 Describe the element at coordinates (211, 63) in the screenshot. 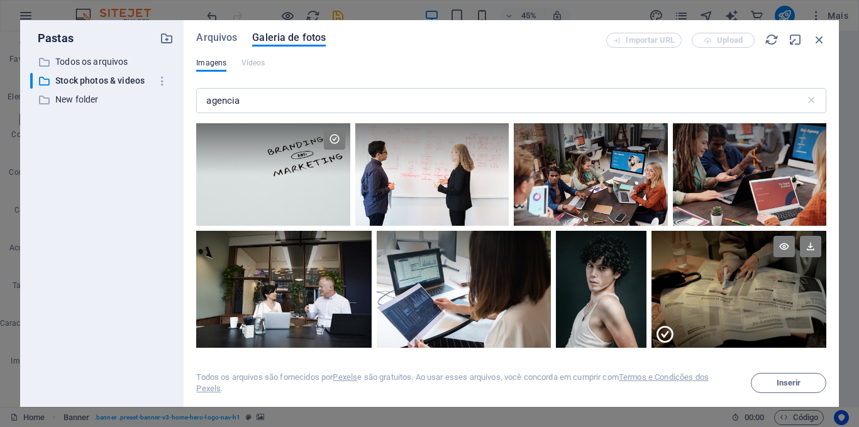

I see `span: Imagens` at that location.